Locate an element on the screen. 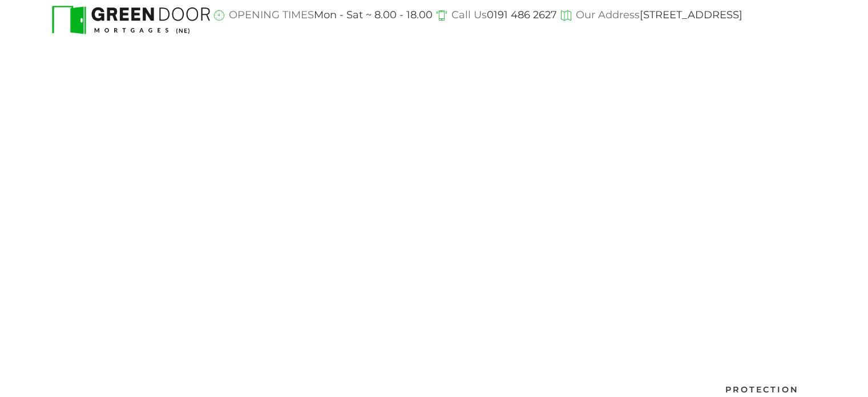 The width and height of the screenshot is (868, 397). span: OPENING TIMES is located at coordinates (271, 15).